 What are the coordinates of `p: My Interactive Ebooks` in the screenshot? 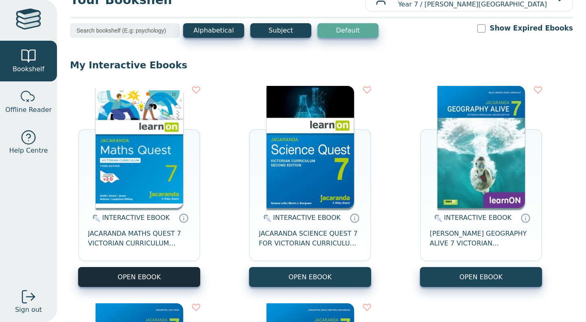 It's located at (321, 65).